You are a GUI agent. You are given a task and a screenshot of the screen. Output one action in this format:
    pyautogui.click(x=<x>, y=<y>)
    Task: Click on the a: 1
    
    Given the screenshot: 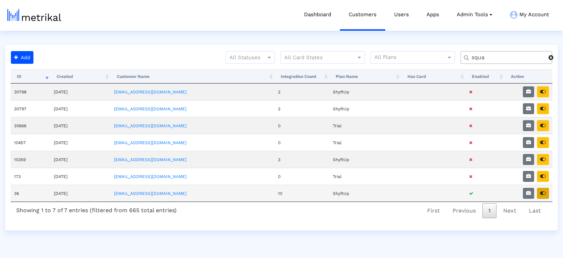 What is the action you would take?
    pyautogui.click(x=490, y=210)
    